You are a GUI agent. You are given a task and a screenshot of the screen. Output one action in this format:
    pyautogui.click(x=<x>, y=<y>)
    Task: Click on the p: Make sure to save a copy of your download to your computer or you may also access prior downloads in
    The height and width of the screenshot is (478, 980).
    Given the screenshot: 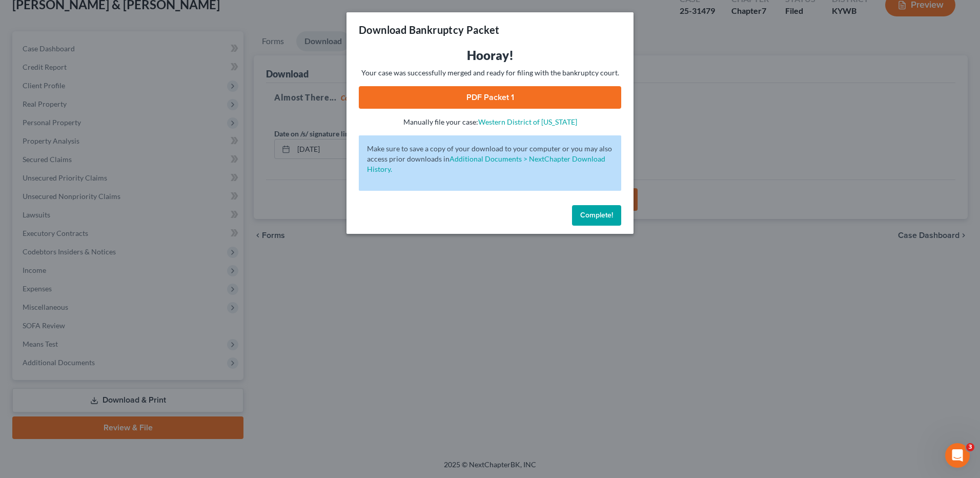 What is the action you would take?
    pyautogui.click(x=490, y=159)
    